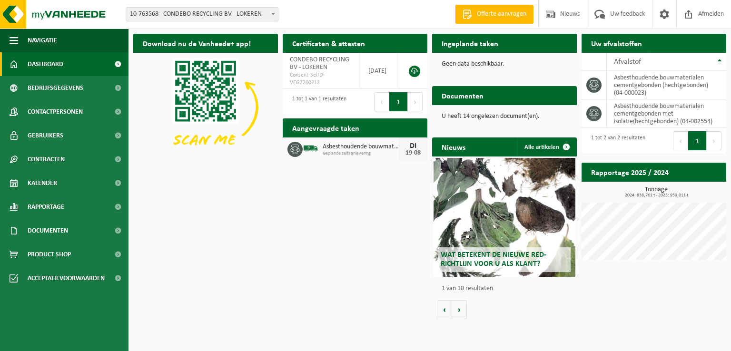 The image size is (731, 351). Describe the element at coordinates (493, 259) in the screenshot. I see `span: Wat betekent de nieuwe RED-richtlijn voor u als klant?` at that location.